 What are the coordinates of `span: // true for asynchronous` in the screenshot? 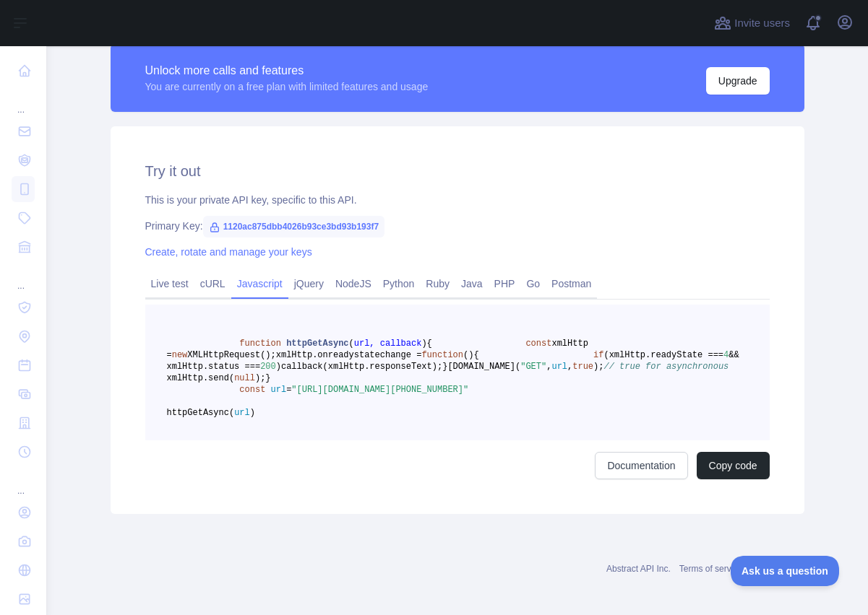 It's located at (666, 367).